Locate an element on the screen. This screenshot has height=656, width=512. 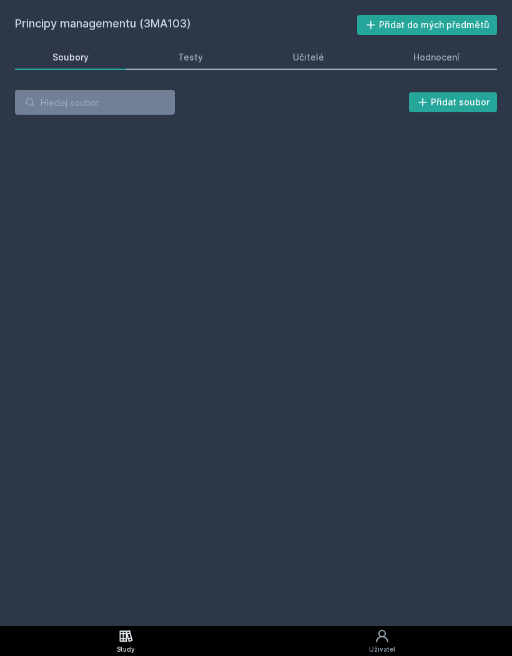
div: Study is located at coordinates (125, 649).